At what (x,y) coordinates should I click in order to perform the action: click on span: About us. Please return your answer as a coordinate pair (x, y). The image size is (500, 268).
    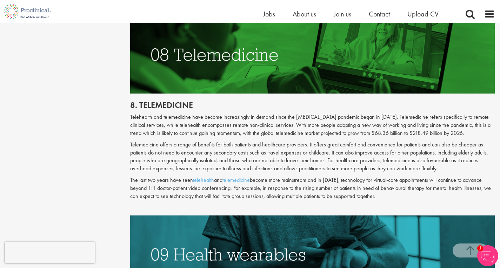
    Looking at the image, I should click on (304, 14).